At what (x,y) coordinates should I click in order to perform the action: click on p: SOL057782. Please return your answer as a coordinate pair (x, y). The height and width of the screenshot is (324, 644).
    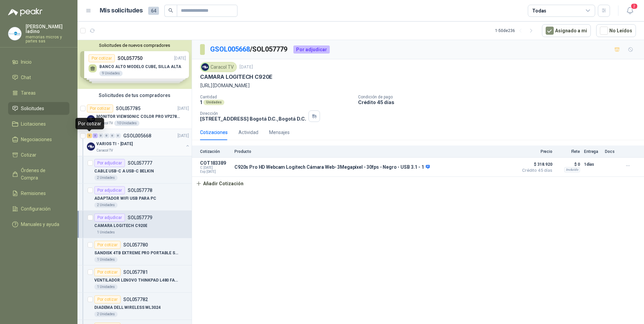
    Looking at the image, I should click on (136, 299).